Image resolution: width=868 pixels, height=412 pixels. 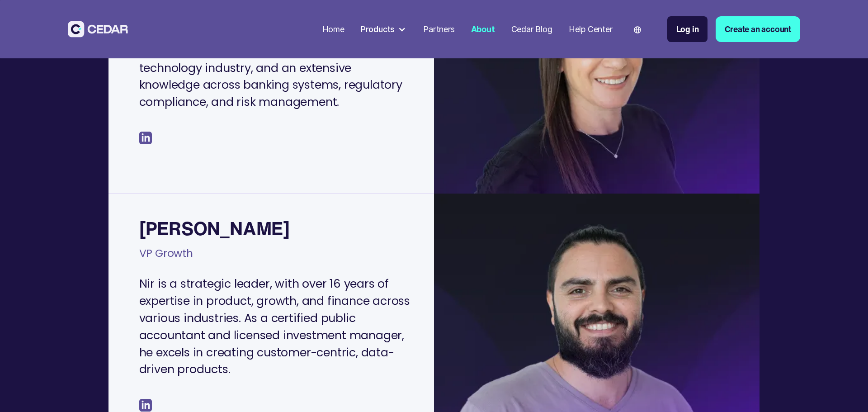 What do you see at coordinates (688, 29) in the screenshot?
I see `div: Log in` at bounding box center [688, 29].